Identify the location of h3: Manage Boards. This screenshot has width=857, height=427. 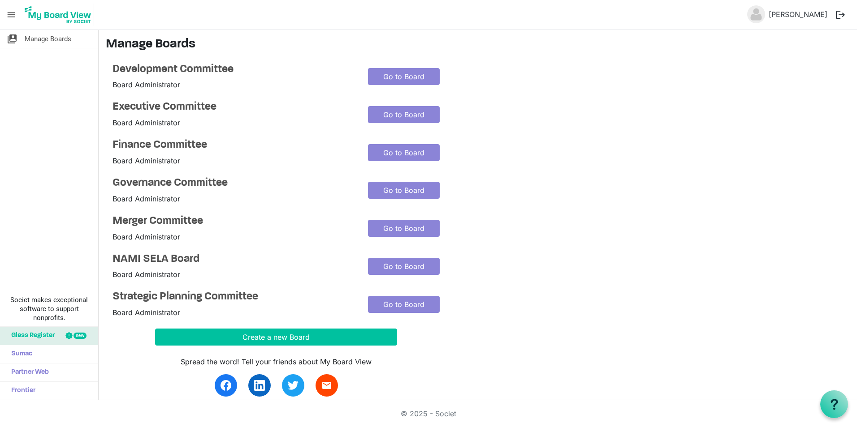
(478, 45).